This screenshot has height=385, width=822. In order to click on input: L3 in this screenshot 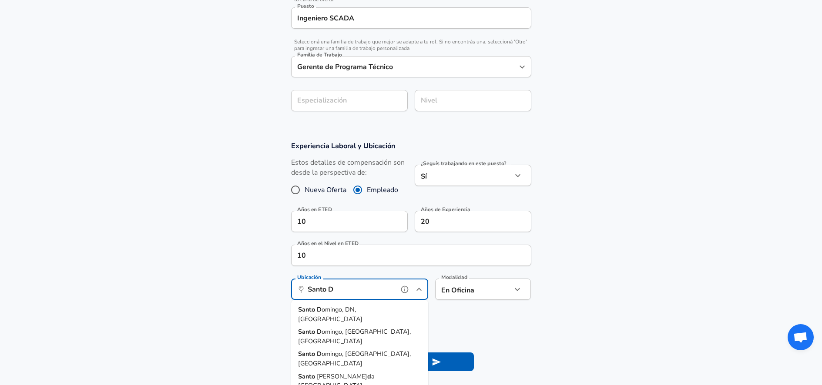, I will do `click(473, 100)`.